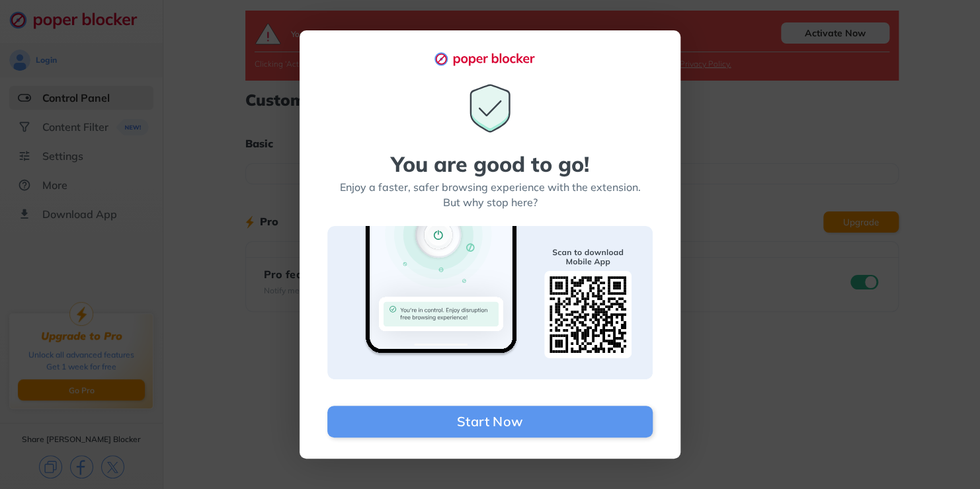 This screenshot has width=980, height=489. What do you see at coordinates (490, 421) in the screenshot?
I see `button: Start Now` at bounding box center [490, 421].